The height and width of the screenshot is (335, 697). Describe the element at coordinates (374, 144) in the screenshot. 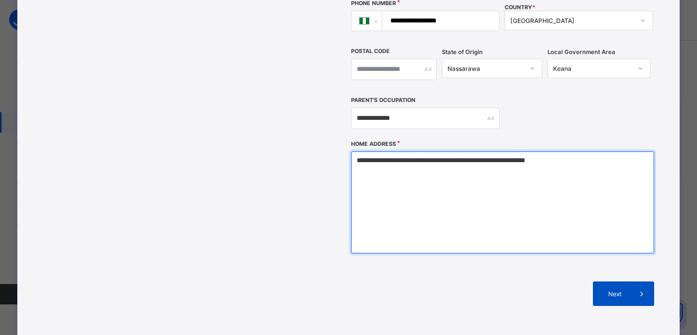

I see `label: Home Address` at that location.